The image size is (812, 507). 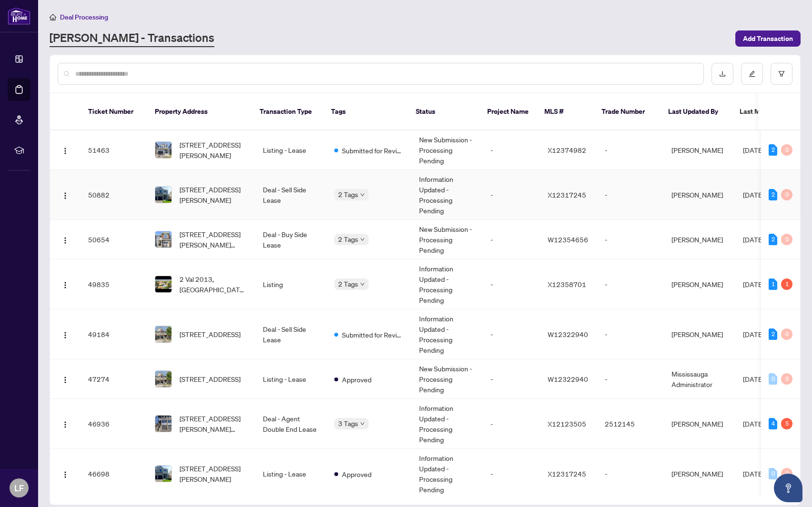 What do you see at coordinates (114, 474) in the screenshot?
I see `td: 46698` at bounding box center [114, 474].